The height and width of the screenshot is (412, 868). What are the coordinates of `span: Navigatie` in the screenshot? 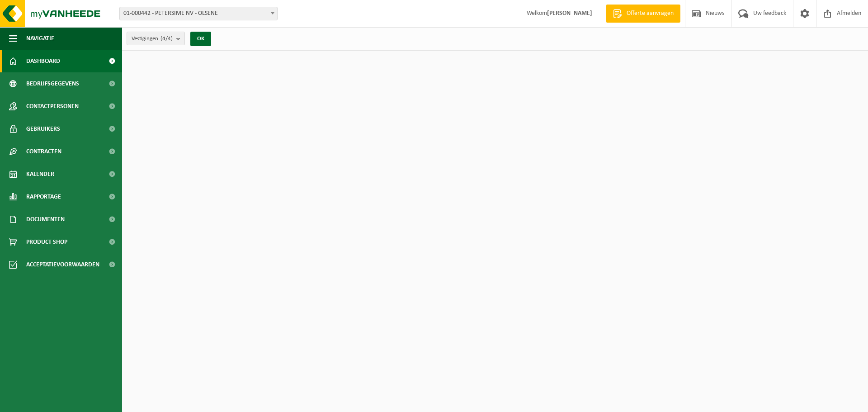 It's located at (40, 38).